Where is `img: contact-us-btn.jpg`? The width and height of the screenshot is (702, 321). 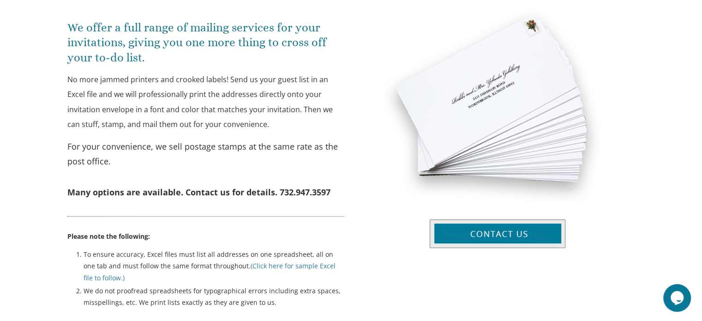 img: contact-us-btn.jpg is located at coordinates (497, 233).